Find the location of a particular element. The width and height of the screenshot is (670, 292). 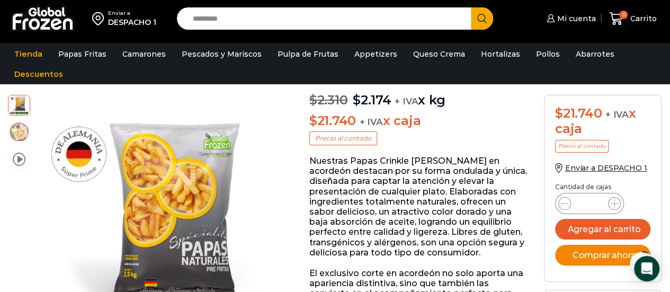

bdi: 2.310 is located at coordinates (328, 100).